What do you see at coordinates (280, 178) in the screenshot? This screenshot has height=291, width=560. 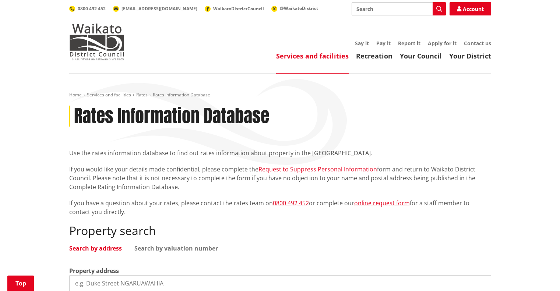 I see `p: If you would like your details made confidential, please complete the form and return to Waikato ...` at bounding box center [280, 178].